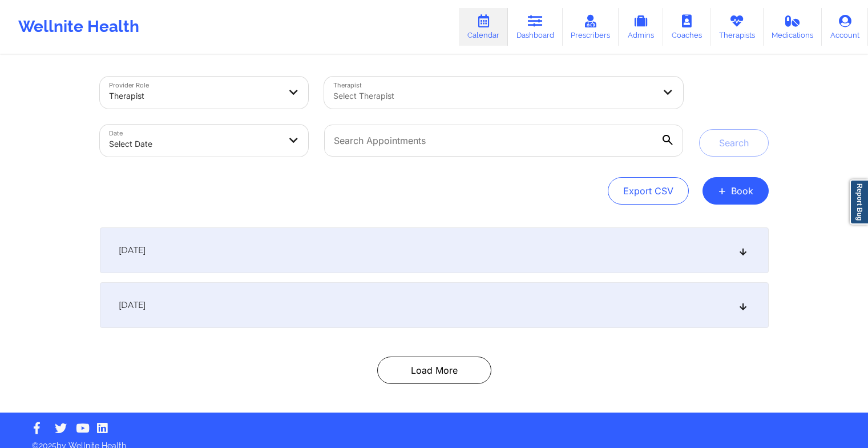 This screenshot has width=868, height=448. What do you see at coordinates (194, 144) in the screenshot?
I see `div: Select Date` at bounding box center [194, 144].